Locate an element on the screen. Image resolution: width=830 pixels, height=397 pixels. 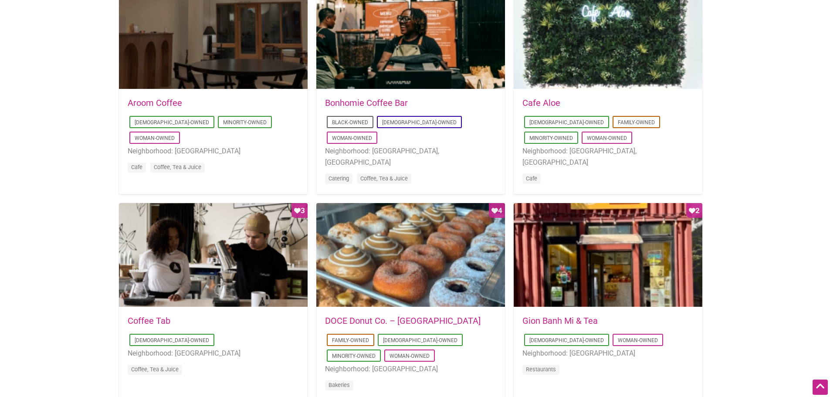
a: Cafe Aloe is located at coordinates (541, 103).